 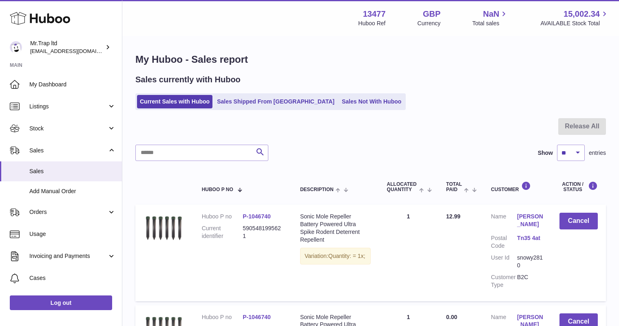 I want to click on div: Currency, so click(x=429, y=23).